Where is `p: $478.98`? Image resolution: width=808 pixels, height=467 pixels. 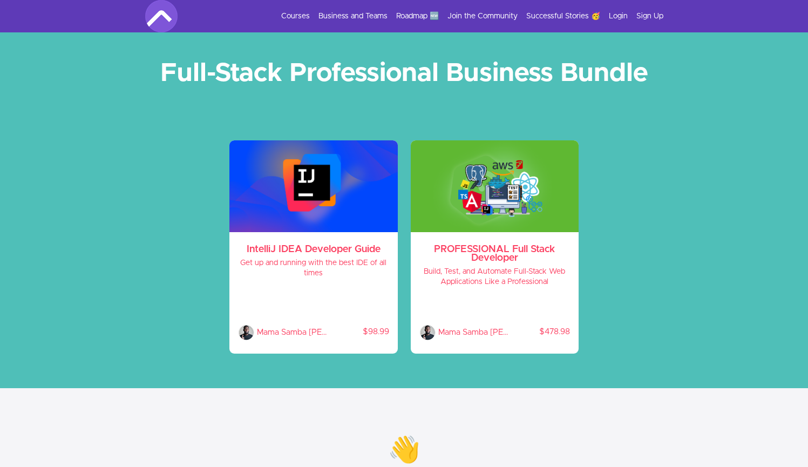 p: $478.98 is located at coordinates (540, 332).